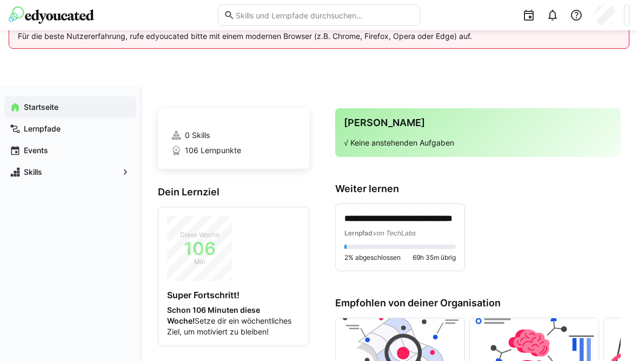  What do you see at coordinates (213, 150) in the screenshot?
I see `span: 106 Lernpunkte` at bounding box center [213, 150].